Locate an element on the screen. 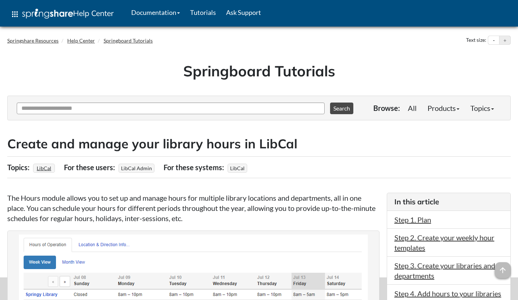 This screenshot has height=300, width=518. p: Browse: is located at coordinates (386, 108).